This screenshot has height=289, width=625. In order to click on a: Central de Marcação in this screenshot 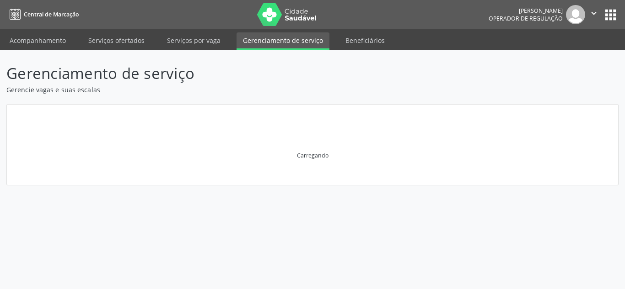, I will do `click(43, 14)`.